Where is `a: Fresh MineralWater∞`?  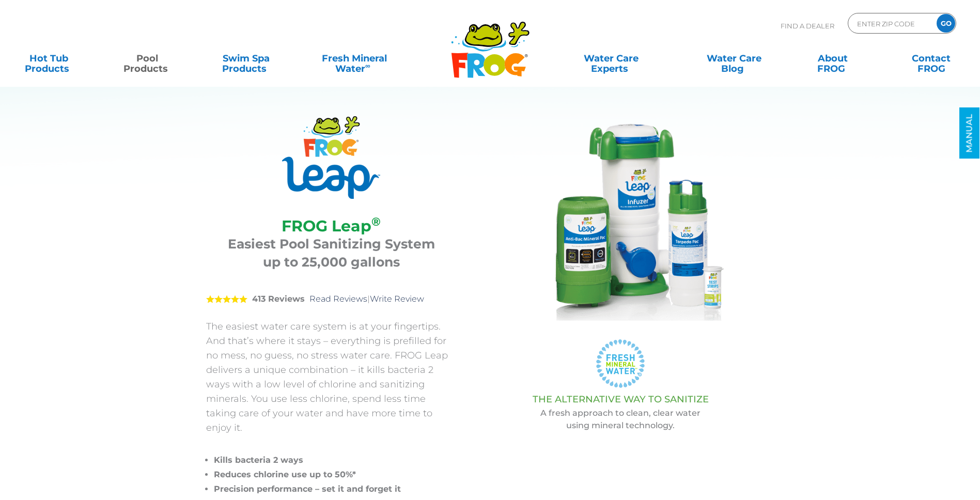 a: Fresh MineralWater∞ is located at coordinates (354, 58).